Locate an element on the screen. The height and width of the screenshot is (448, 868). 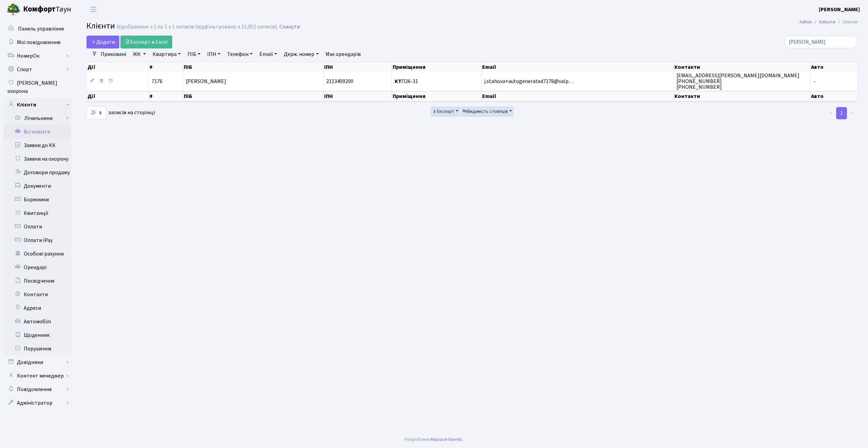
button: Переключити навігацію is located at coordinates (94, 9).